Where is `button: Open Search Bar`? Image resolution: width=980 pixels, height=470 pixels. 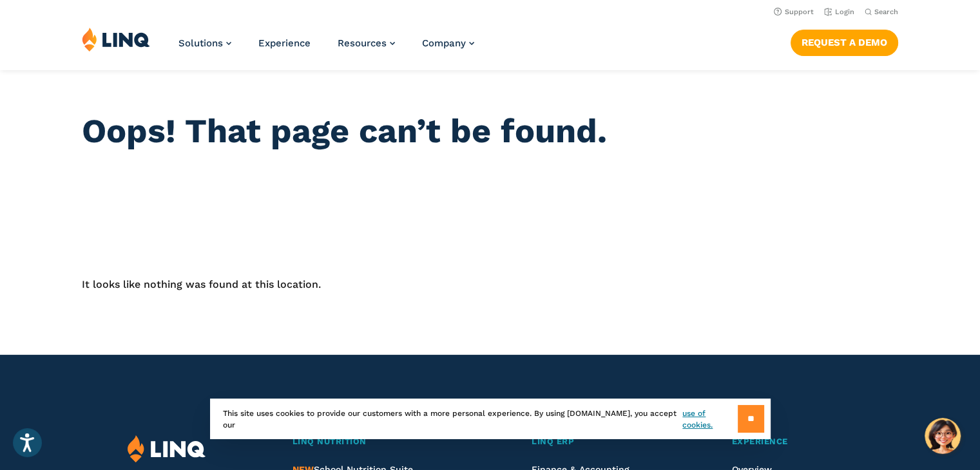
button: Open Search Bar is located at coordinates (882, 11).